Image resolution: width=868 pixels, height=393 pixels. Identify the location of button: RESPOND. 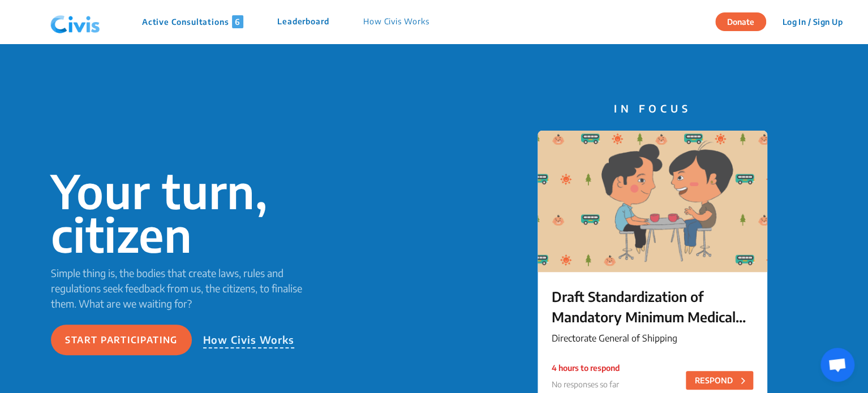
(719, 380).